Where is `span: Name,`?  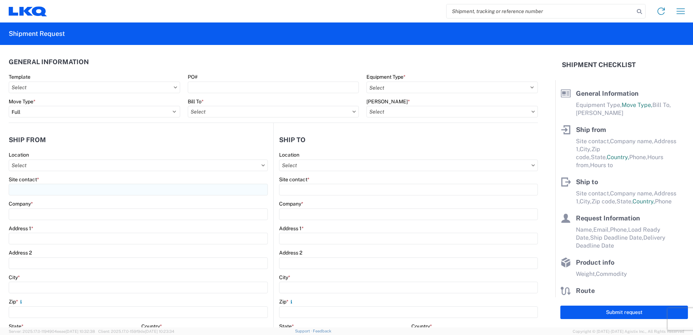 span: Name, is located at coordinates (584, 229).